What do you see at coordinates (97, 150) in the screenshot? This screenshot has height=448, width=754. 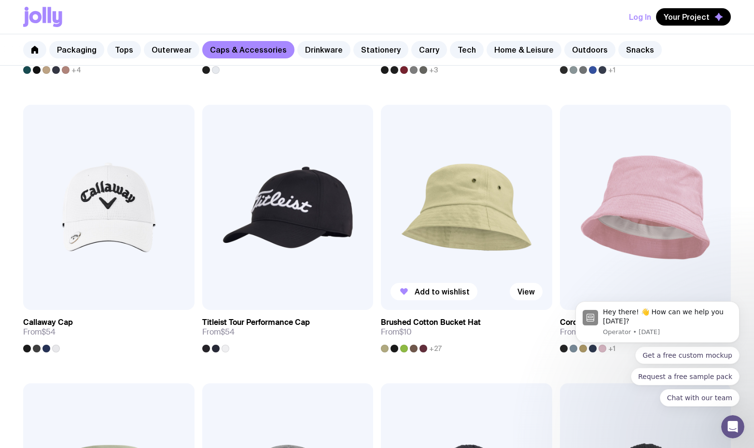 I see `div: Quick reply options` at bounding box center [97, 150].